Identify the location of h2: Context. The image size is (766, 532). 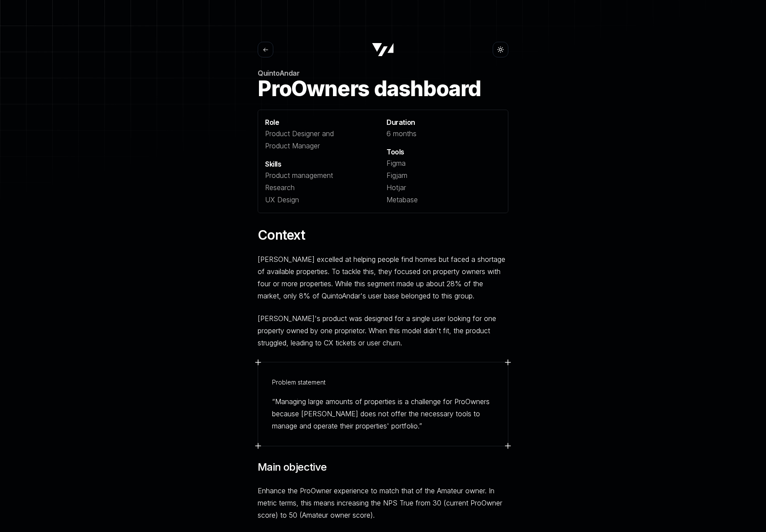
(383, 233).